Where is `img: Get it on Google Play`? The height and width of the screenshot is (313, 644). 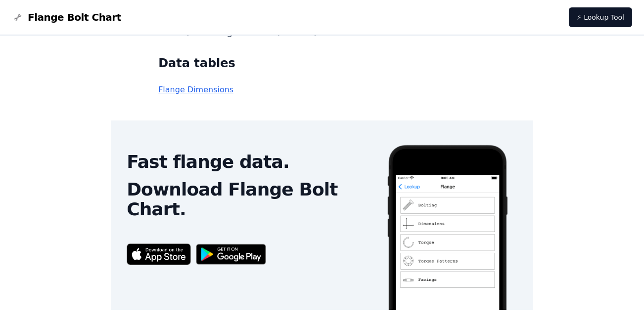 img: Get it on Google Play is located at coordinates (231, 254).